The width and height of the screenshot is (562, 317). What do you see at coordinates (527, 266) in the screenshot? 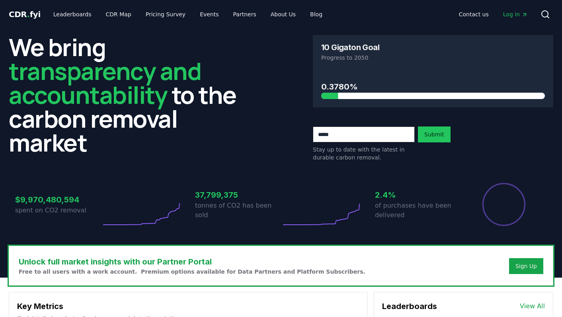
I see `div: Sign Up` at bounding box center [527, 266].